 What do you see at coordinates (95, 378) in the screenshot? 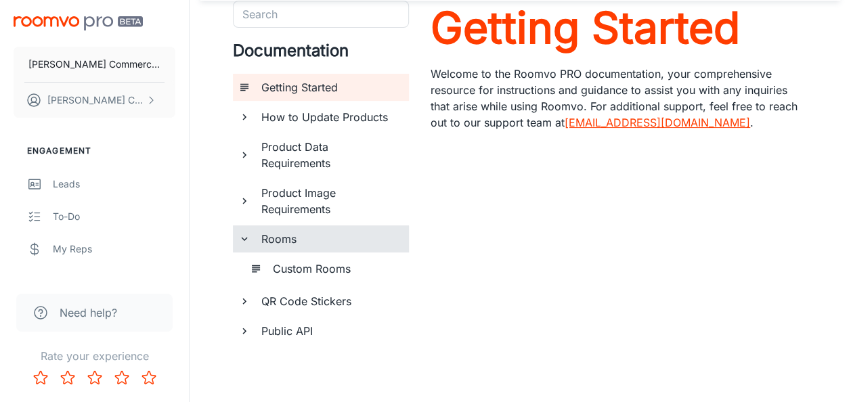
I see `button: Rate 3 star` at bounding box center [95, 378].